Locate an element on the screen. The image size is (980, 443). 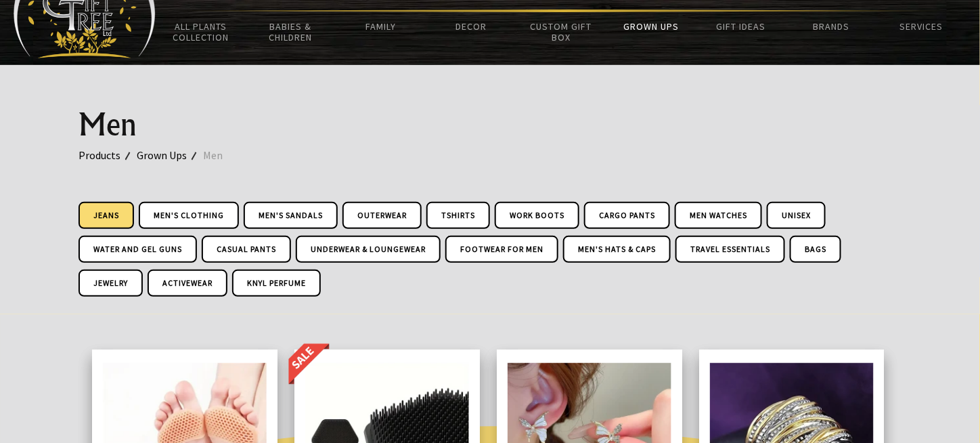
a: Water and Gel Guns is located at coordinates (138, 250).